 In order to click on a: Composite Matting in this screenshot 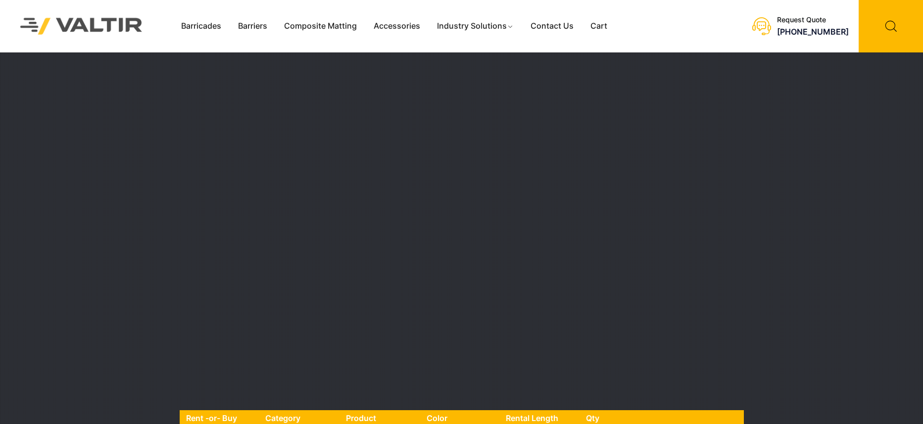, I will do `click(320, 26)`.